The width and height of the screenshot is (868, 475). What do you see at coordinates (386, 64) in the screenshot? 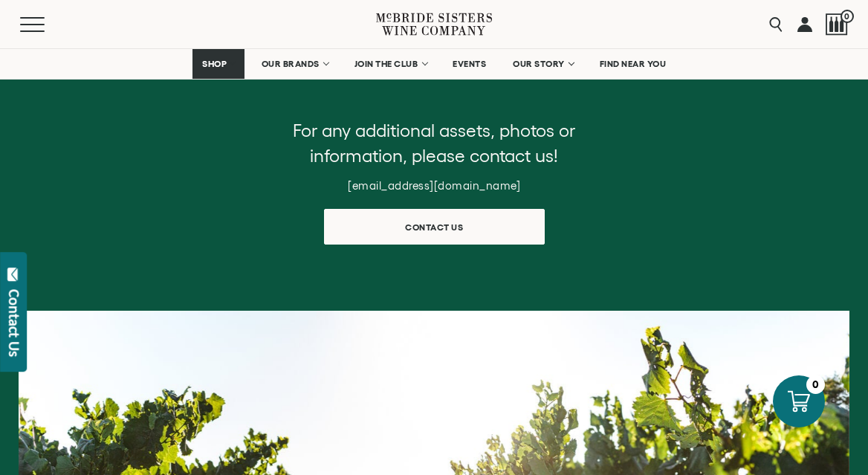
I see `span: JOIN THE CLUB` at bounding box center [386, 64].